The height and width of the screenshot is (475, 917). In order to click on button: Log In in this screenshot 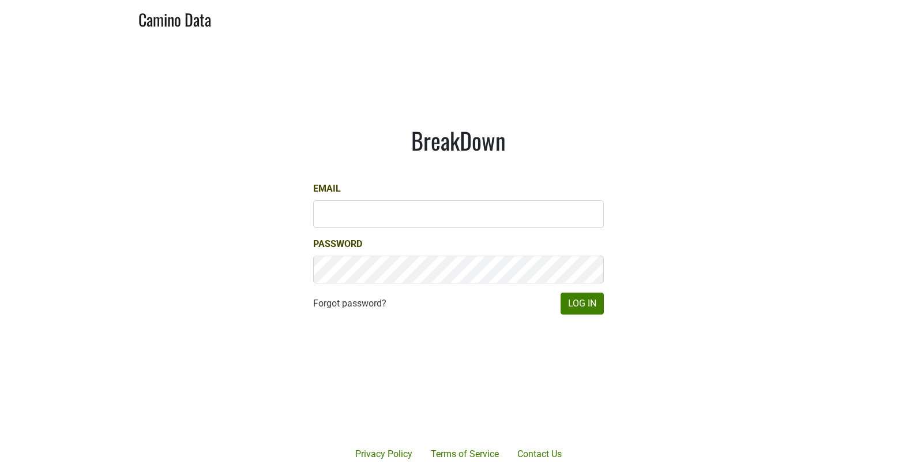, I will do `click(582, 303)`.